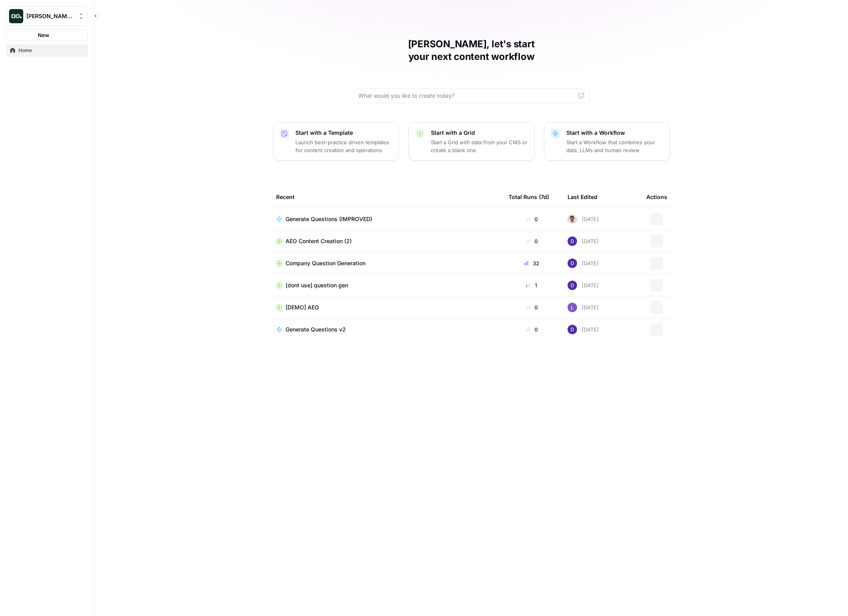  Describe the element at coordinates (16, 16) in the screenshot. I see `img: Dillon Test Logo` at that location.